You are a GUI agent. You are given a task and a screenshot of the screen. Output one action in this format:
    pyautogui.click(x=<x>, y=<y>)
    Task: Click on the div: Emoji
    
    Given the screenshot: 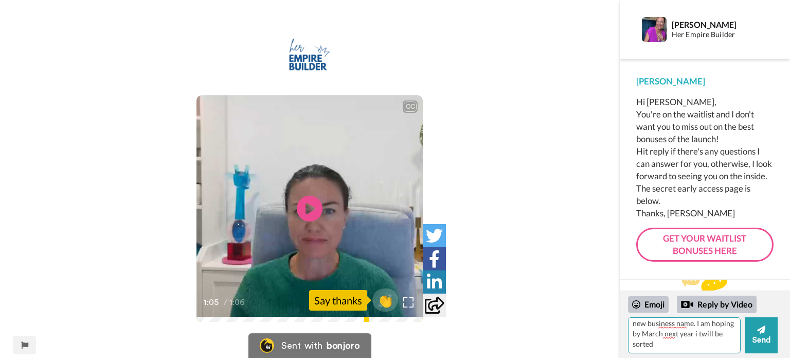 What is the action you would take?
    pyautogui.click(x=648, y=304)
    